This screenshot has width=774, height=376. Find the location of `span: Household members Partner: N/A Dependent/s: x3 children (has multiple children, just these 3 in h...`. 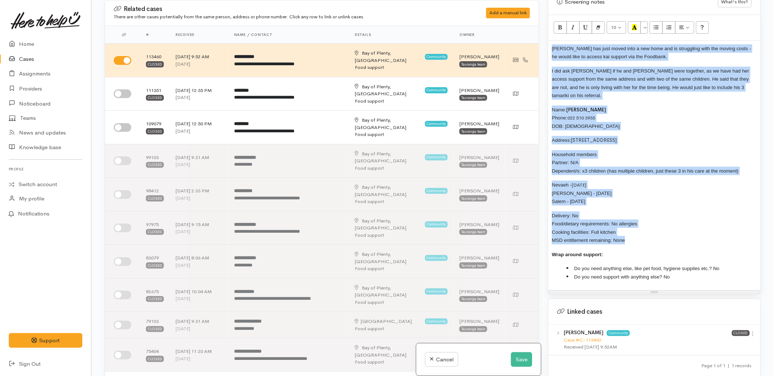

span: Household members Partner: N/A Dependent/s: x3 children (has multiple children, just these 3 in h... is located at coordinates (646, 163).